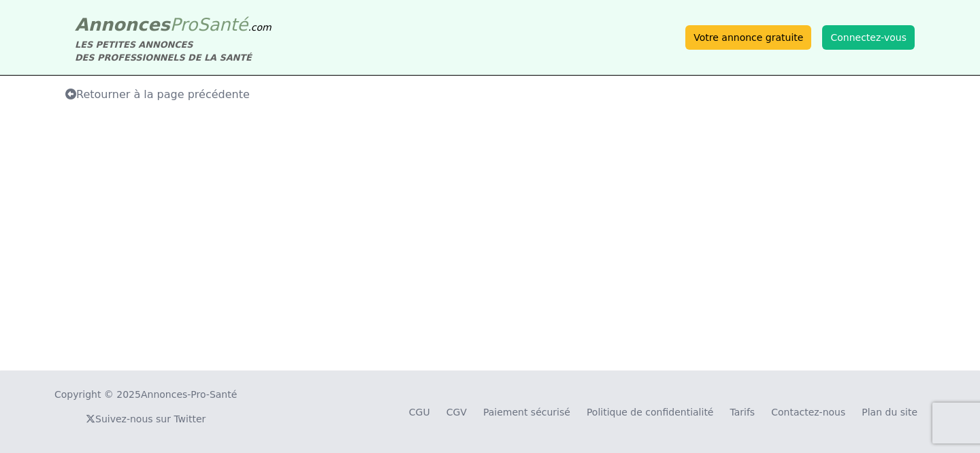  What do you see at coordinates (808, 412) in the screenshot?
I see `a: Contactez-nous` at bounding box center [808, 412].